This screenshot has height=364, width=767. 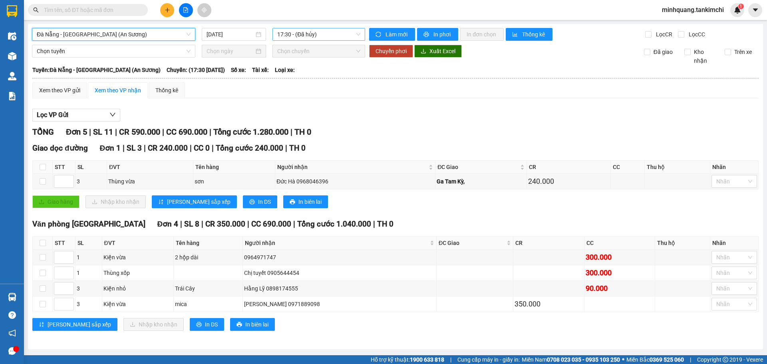 I want to click on div: Chị tuyết 0905644454, so click(x=340, y=273).